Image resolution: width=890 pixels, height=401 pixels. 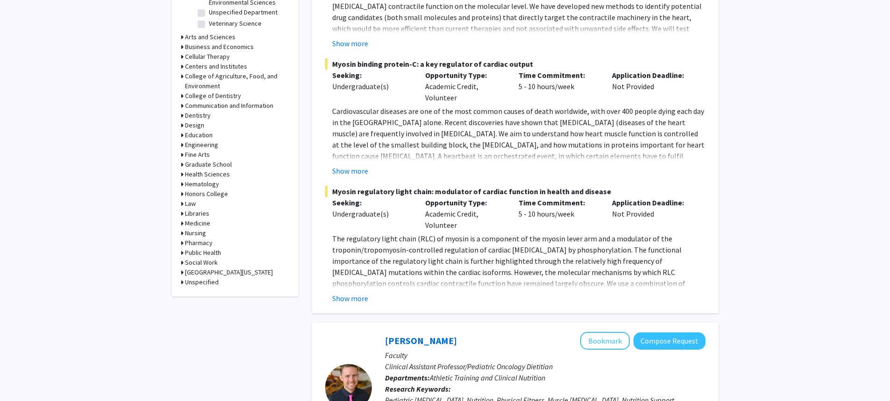 What do you see at coordinates (514, 272) in the screenshot?
I see `span: The regulatory light chain (RLC) of myosin is a component of the myosin lever arm and a modulator...` at bounding box center [514, 272].